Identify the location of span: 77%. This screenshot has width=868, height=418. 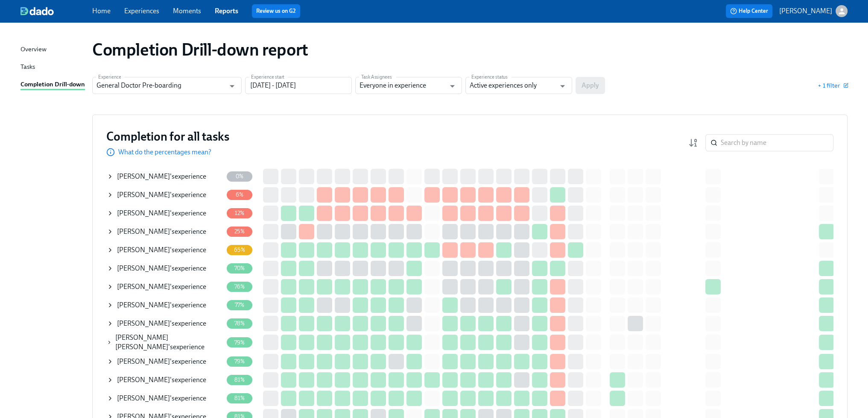
(239, 305).